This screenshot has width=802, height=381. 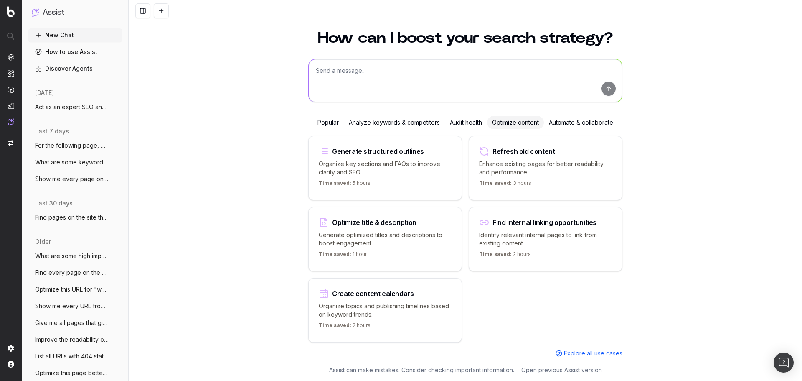 I want to click on img: Studio, so click(x=11, y=106).